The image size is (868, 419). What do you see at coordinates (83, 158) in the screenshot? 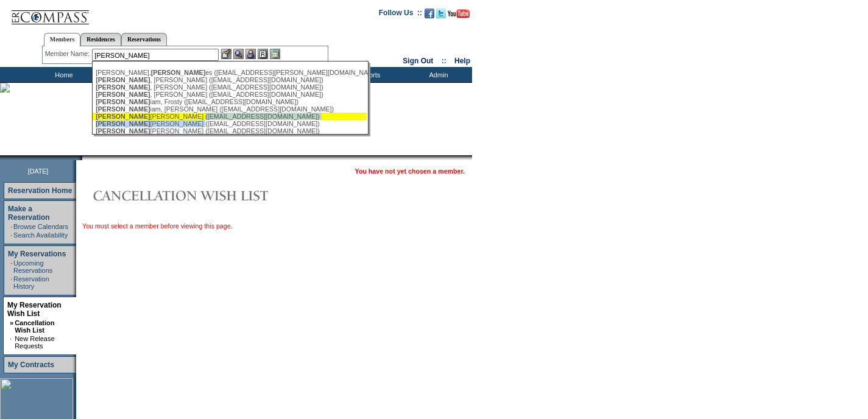
I see `img: blank.gif` at bounding box center [83, 158].